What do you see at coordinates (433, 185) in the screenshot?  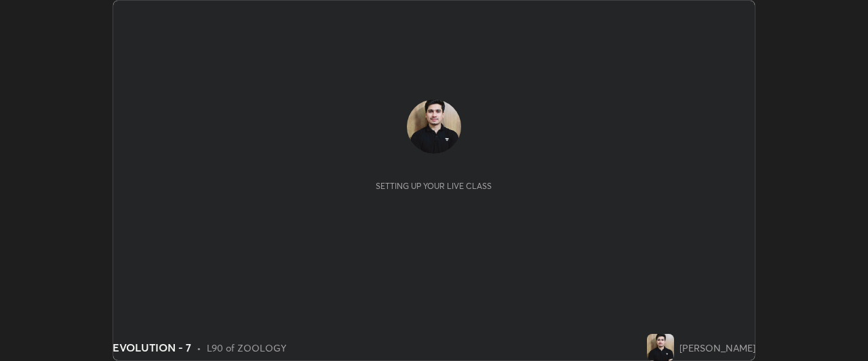 I see `div: Setting up your live class` at bounding box center [433, 185].